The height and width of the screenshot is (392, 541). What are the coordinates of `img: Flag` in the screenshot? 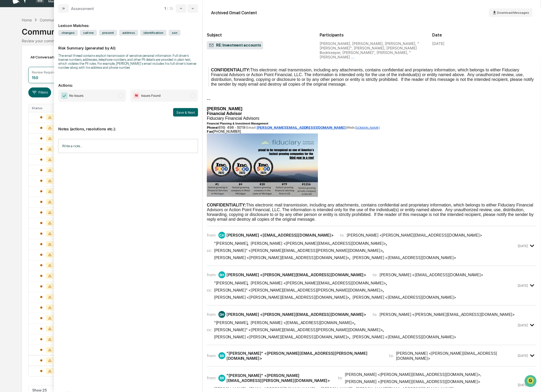 It's located at (136, 96).